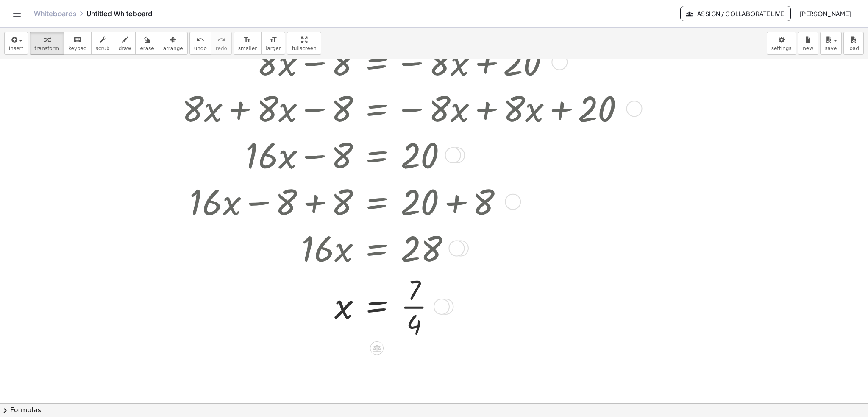 The image size is (868, 417). I want to click on span: redo, so click(221, 48).